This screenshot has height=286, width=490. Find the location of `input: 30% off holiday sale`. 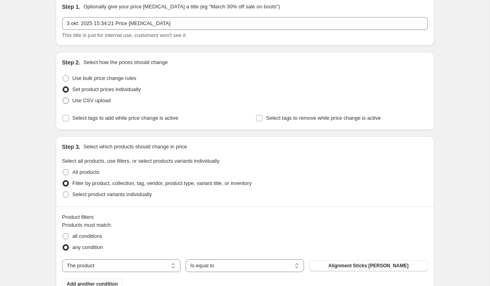

input: 30% off holiday sale is located at coordinates (245, 23).